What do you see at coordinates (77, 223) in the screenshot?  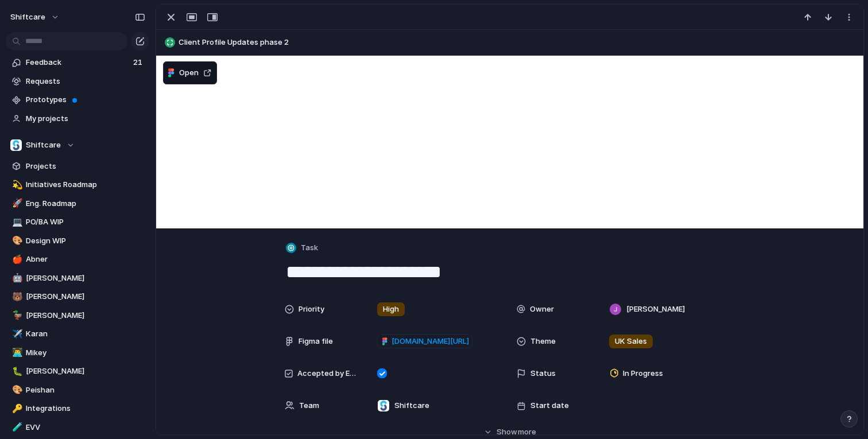 I see `div: 💻PO/BA WIP` at bounding box center [77, 223].